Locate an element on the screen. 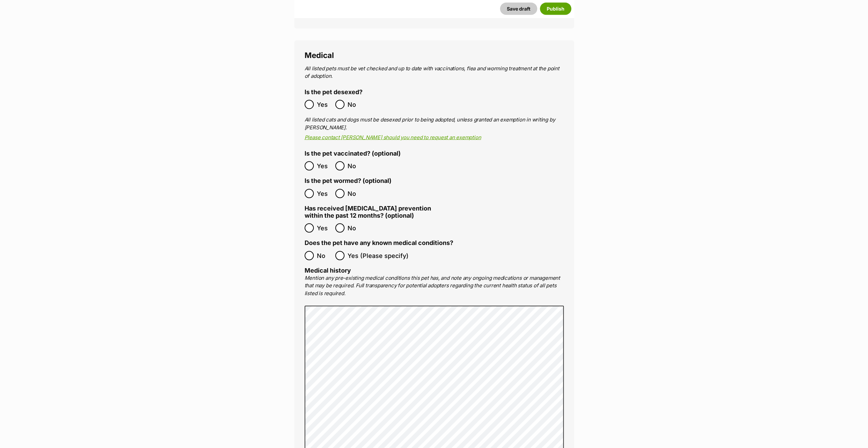  button: Save draft is located at coordinates (519, 9).